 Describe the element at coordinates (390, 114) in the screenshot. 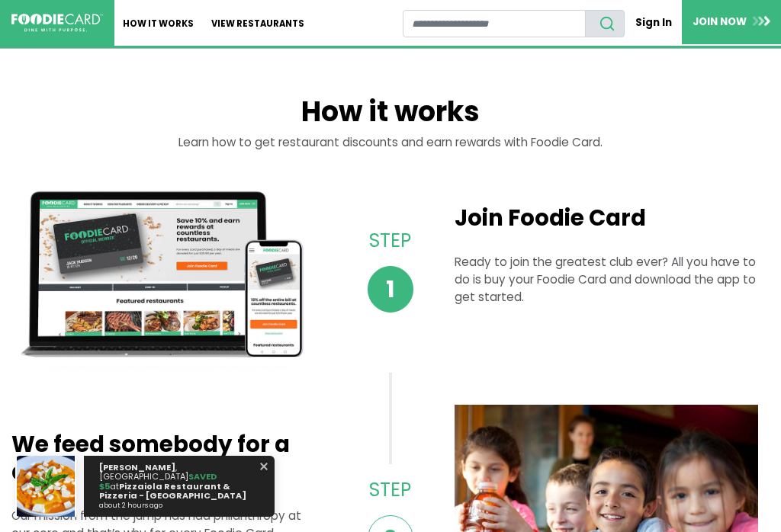

I see `h1: How it works` at that location.